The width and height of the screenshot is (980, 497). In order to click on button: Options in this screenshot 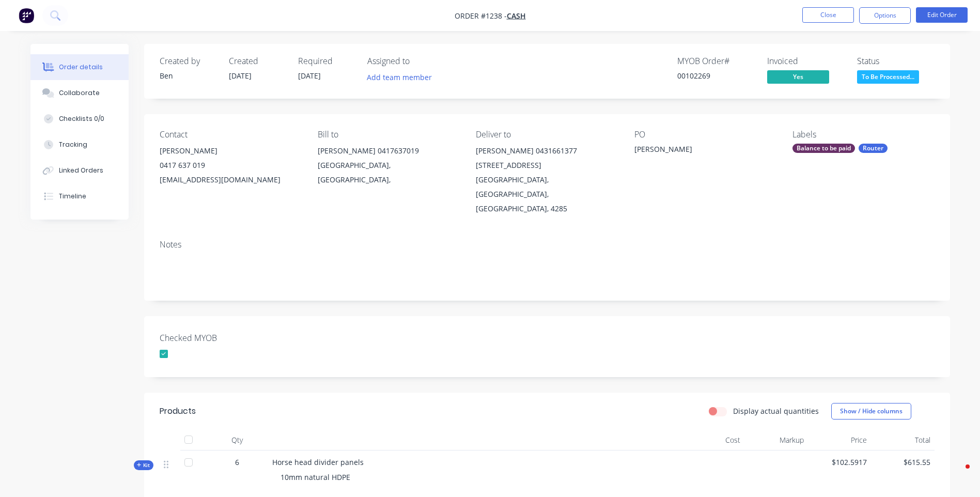, I will do `click(885, 16)`.